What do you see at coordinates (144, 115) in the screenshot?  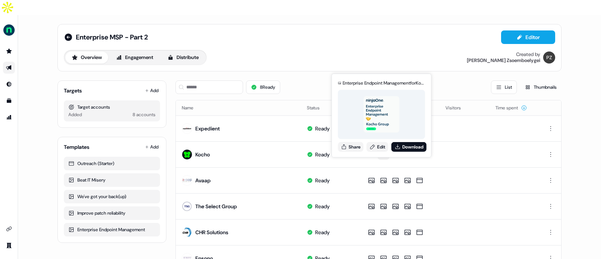 I see `div: 8 accounts` at bounding box center [144, 115].